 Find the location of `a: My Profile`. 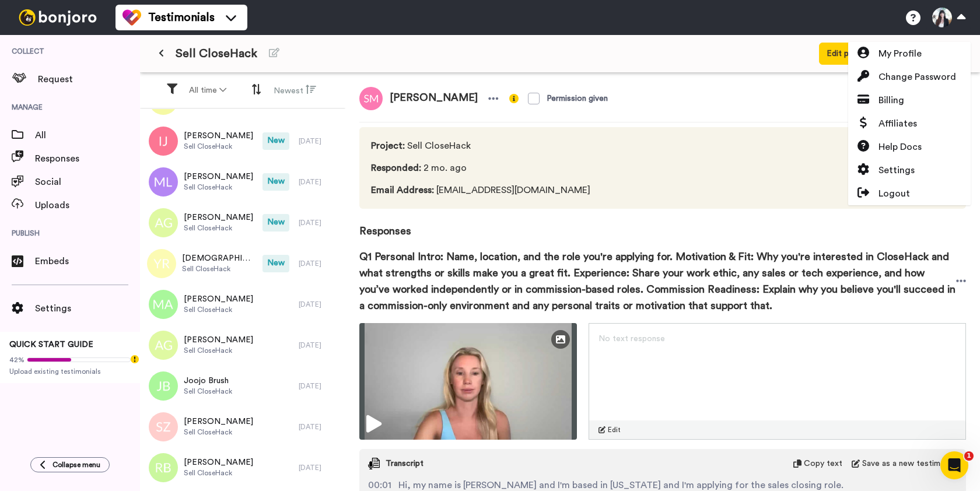

a: My Profile is located at coordinates (909, 53).